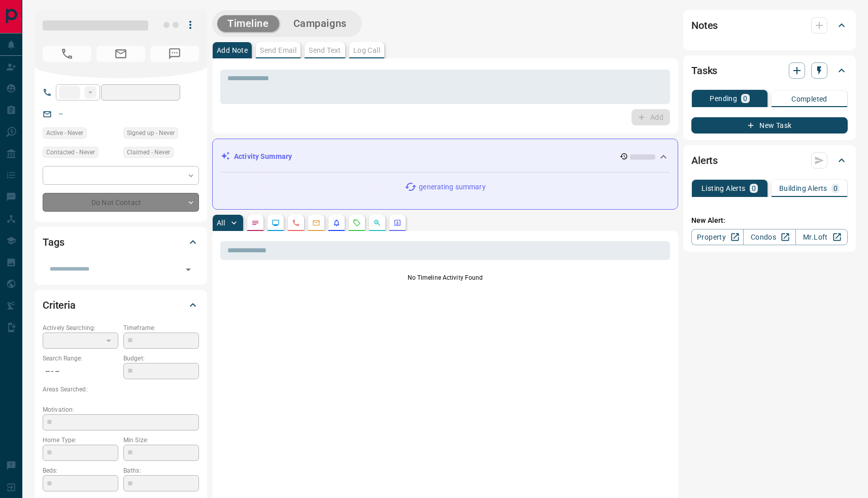 The image size is (868, 498). Describe the element at coordinates (803, 188) in the screenshot. I see `p: Building Alerts` at that location.